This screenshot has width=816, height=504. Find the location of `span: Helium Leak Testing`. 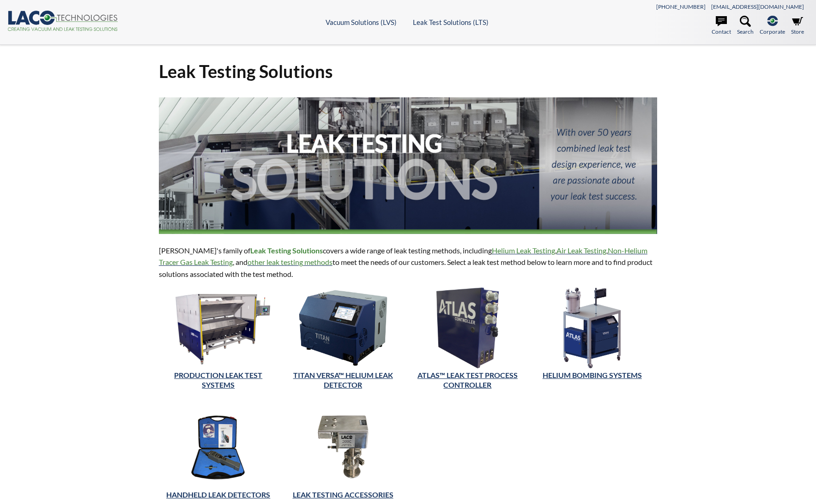

span: Helium Leak Testing is located at coordinates (523, 250).